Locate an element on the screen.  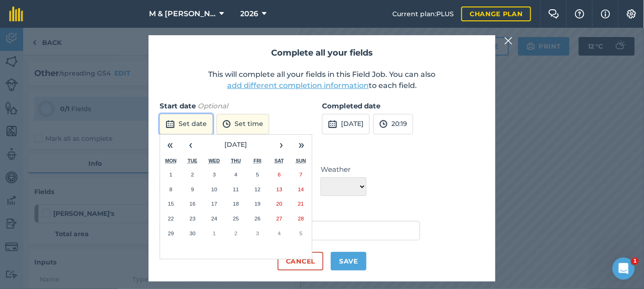
button: Set date is located at coordinates (186, 124).